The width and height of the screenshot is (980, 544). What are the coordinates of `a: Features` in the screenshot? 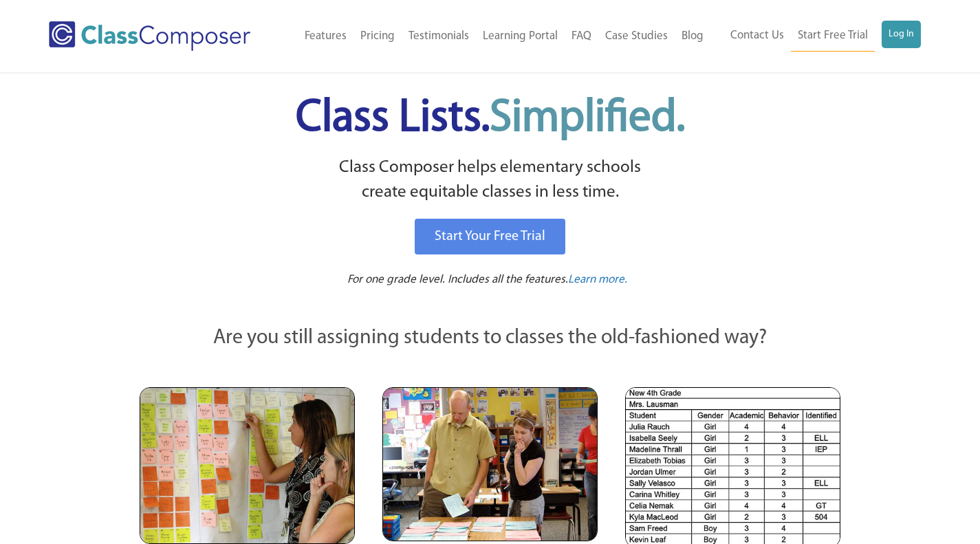 It's located at (325, 36).